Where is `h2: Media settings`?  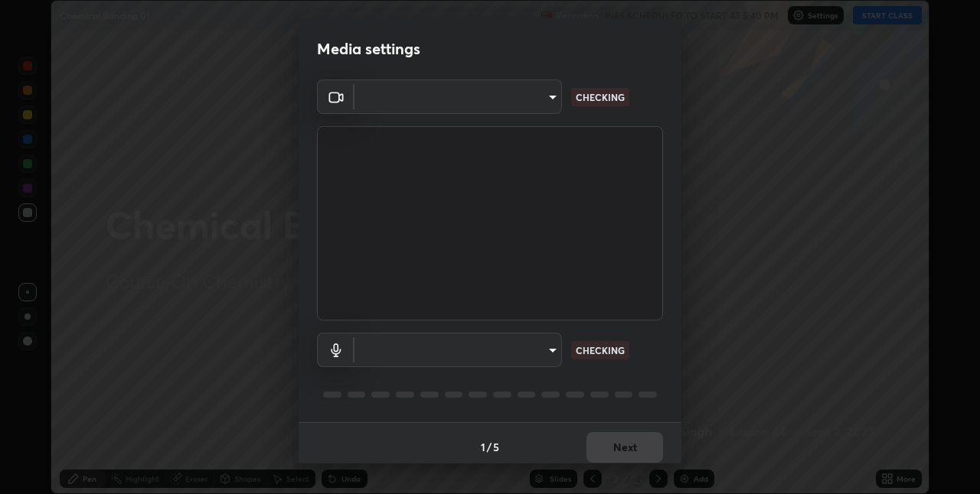 h2: Media settings is located at coordinates (368, 49).